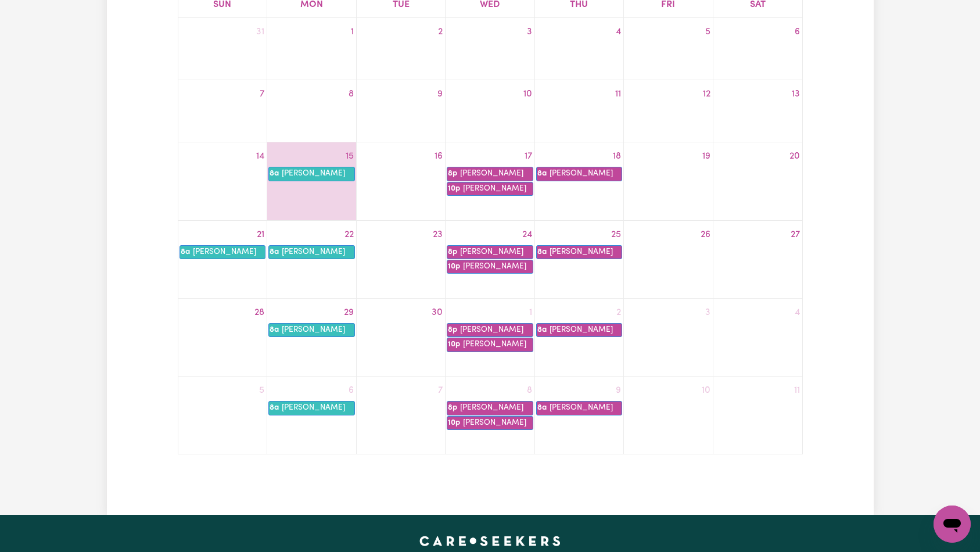 The height and width of the screenshot is (552, 980). What do you see at coordinates (705, 235) in the screenshot?
I see `a: September 26, 2025` at bounding box center [705, 235].